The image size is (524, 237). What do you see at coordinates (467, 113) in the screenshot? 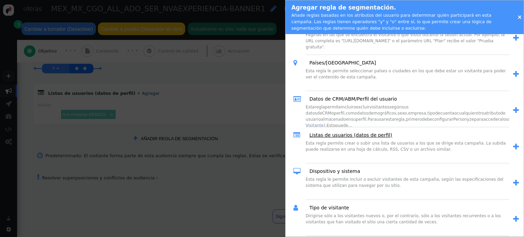
I see `font: cualquier` at bounding box center [467, 113].